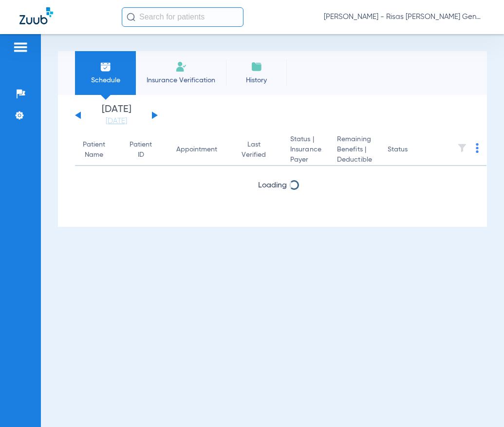  What do you see at coordinates (20, 47) in the screenshot?
I see `img: hamburger-icon` at bounding box center [20, 47].